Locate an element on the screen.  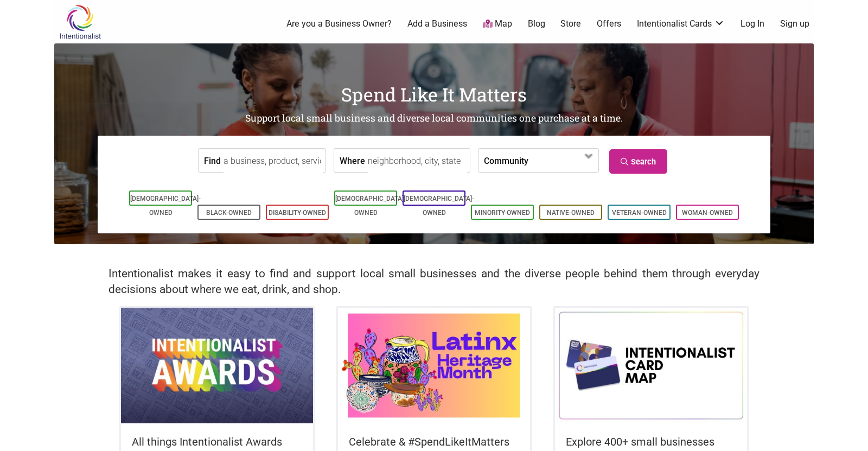
a: Black-Owned is located at coordinates (229, 213).